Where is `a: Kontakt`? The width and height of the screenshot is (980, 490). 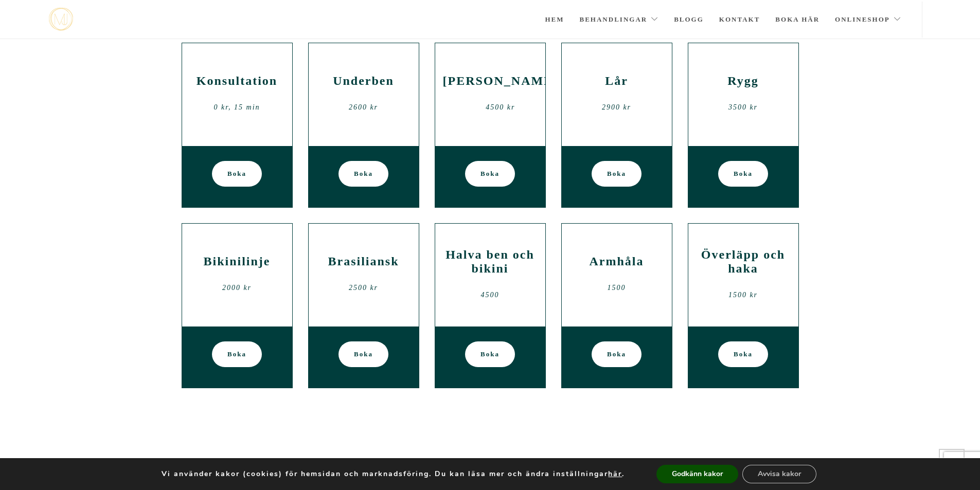 a: Kontakt is located at coordinates (740, 19).